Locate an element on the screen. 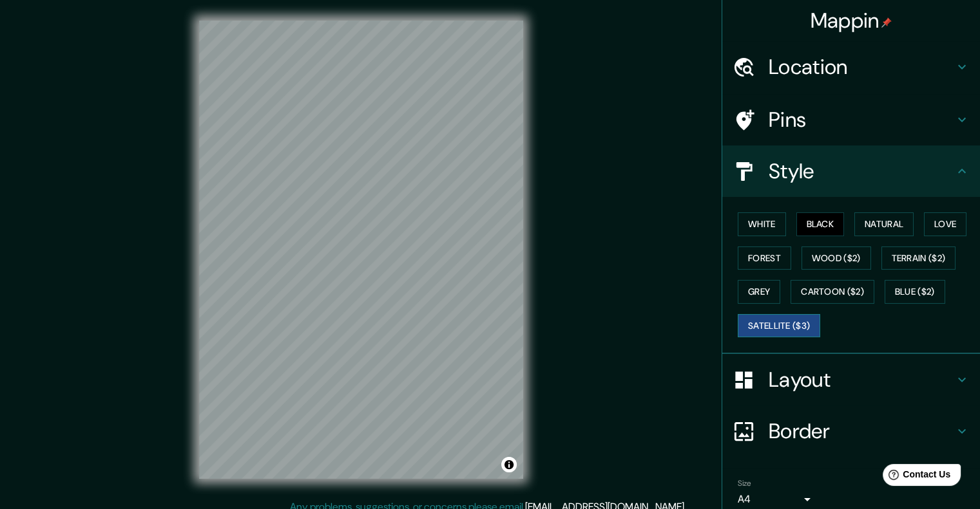  canvas: Map is located at coordinates (361, 250).